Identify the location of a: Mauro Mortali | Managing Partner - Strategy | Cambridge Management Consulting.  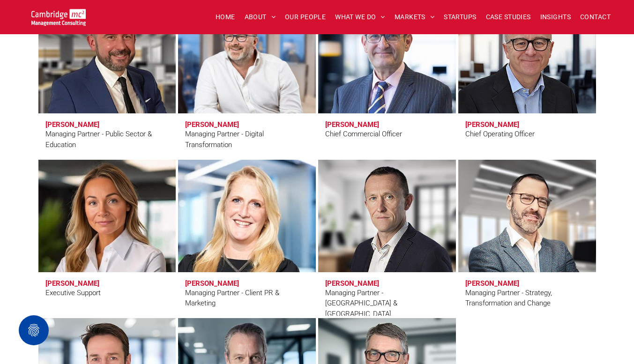
(527, 216).